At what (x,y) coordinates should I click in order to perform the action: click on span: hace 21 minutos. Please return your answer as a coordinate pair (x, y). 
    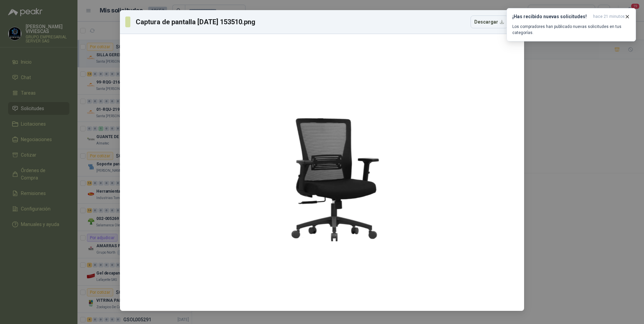
    Looking at the image, I should click on (609, 16).